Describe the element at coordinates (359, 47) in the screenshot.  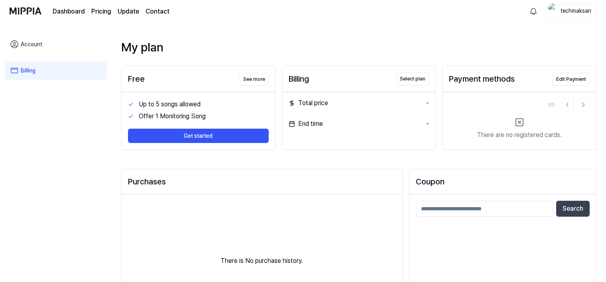
I see `div: My plan` at that location.